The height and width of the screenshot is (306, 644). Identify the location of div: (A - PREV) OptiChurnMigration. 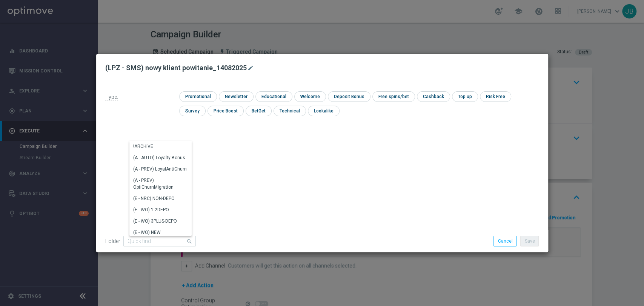
(161, 184).